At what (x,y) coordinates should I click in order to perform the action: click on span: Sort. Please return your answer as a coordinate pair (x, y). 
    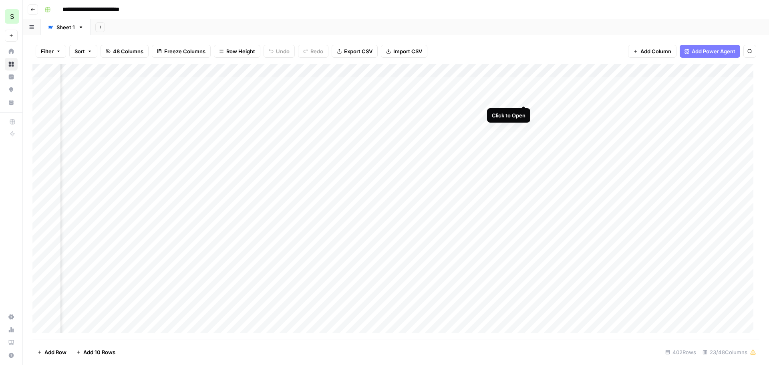
    Looking at the image, I should click on (80, 51).